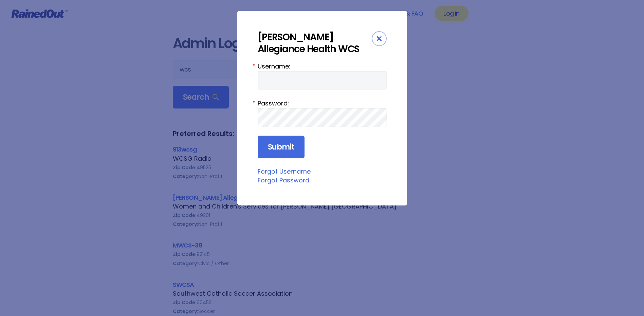  What do you see at coordinates (283, 180) in the screenshot?
I see `a: Forgot Password` at bounding box center [283, 180].